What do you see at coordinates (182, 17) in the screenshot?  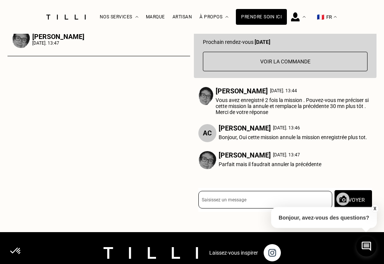 I see `div: Artisan` at bounding box center [182, 17].